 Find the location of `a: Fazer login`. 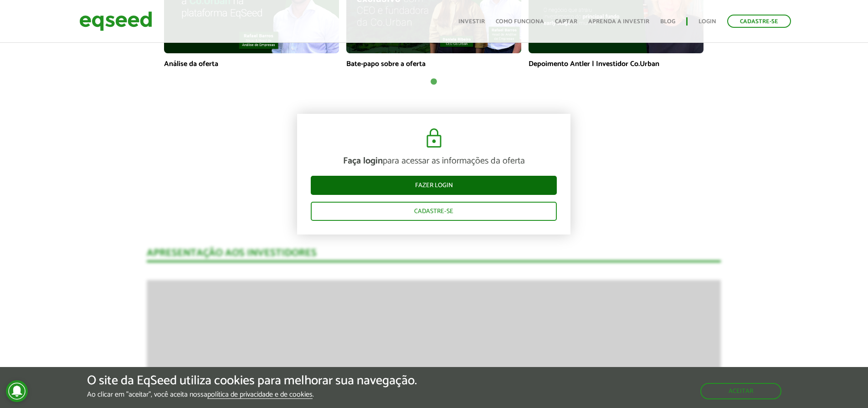

a: Fazer login is located at coordinates (434, 185).